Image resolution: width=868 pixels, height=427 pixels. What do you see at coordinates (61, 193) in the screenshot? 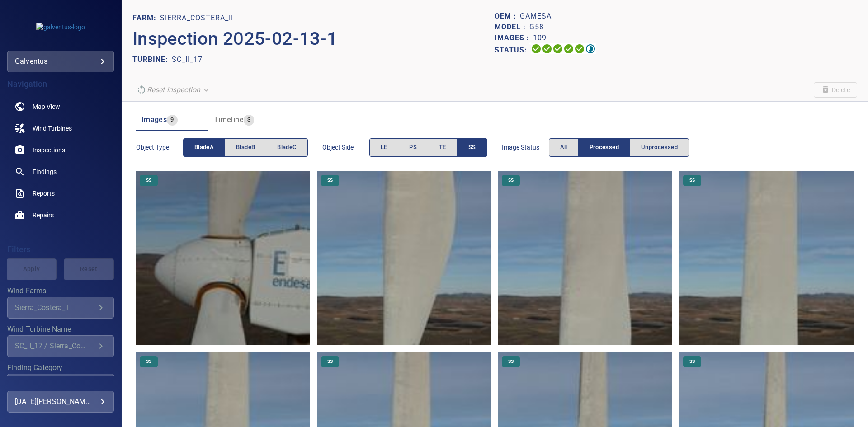
I see `a: reports noActive` at bounding box center [61, 193].